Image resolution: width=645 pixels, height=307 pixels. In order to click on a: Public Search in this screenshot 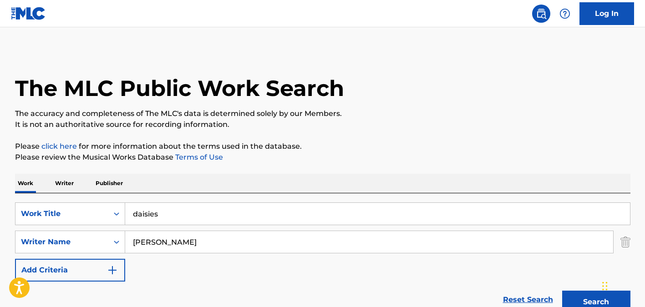, I will do `click(541, 14)`.